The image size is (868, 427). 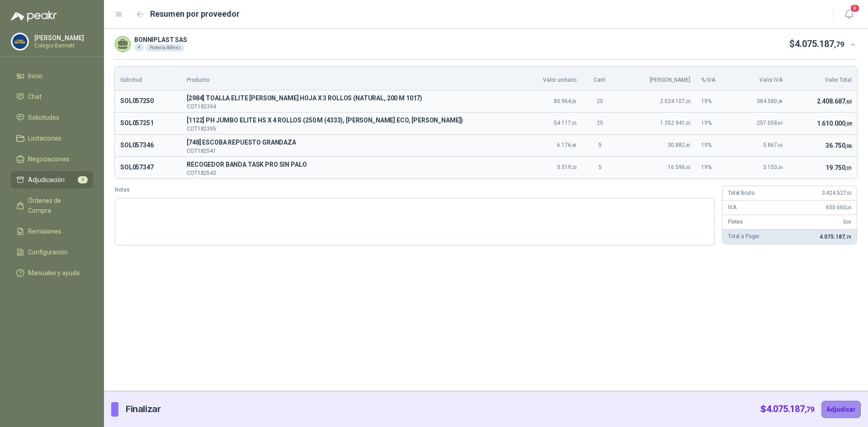 What do you see at coordinates (52, 160) in the screenshot?
I see `a: Negociaciones` at bounding box center [52, 160].